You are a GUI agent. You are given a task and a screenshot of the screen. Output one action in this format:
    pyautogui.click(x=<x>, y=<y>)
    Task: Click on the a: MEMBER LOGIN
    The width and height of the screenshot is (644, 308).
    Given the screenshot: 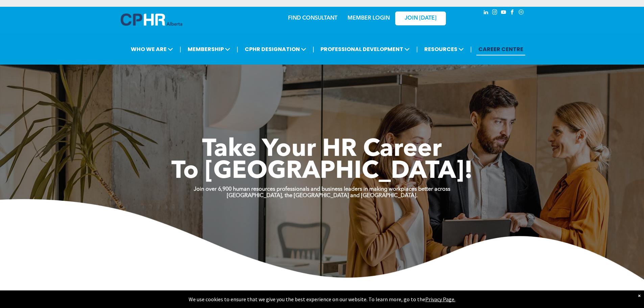 What is the action you would take?
    pyautogui.click(x=368, y=18)
    